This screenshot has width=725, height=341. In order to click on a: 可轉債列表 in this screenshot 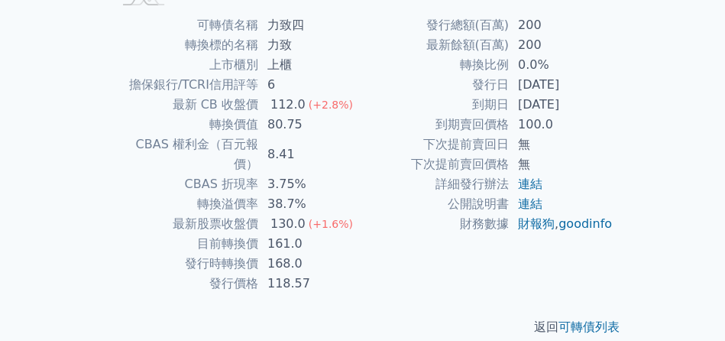, I will do `click(589, 326)`.